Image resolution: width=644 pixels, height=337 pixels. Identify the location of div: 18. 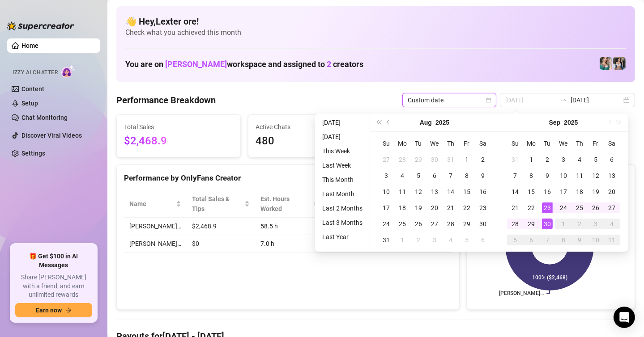
(402, 208).